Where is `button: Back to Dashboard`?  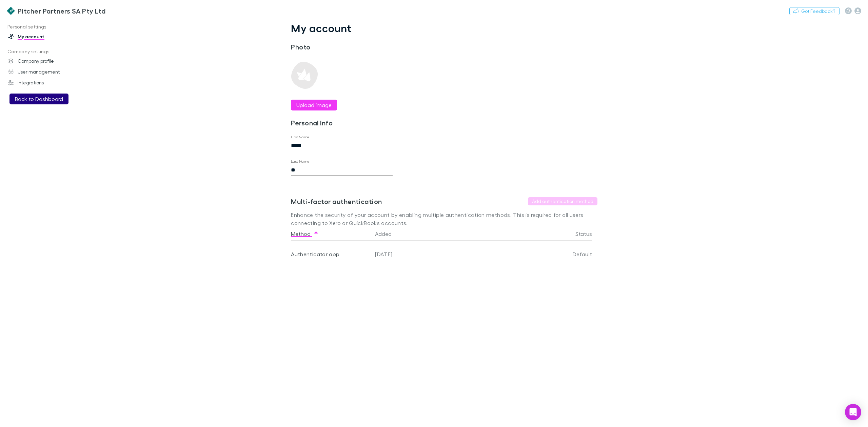 button: Back to Dashboard is located at coordinates (39, 99).